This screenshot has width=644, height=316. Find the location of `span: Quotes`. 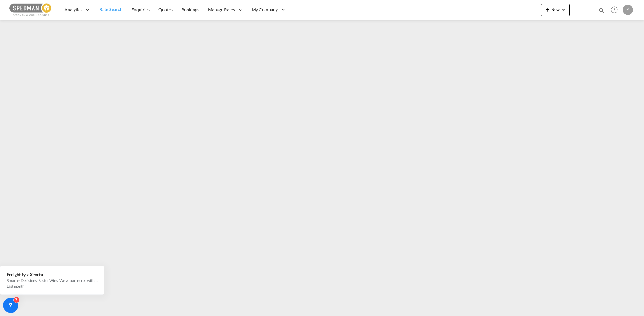

span: Quotes is located at coordinates (165, 10).